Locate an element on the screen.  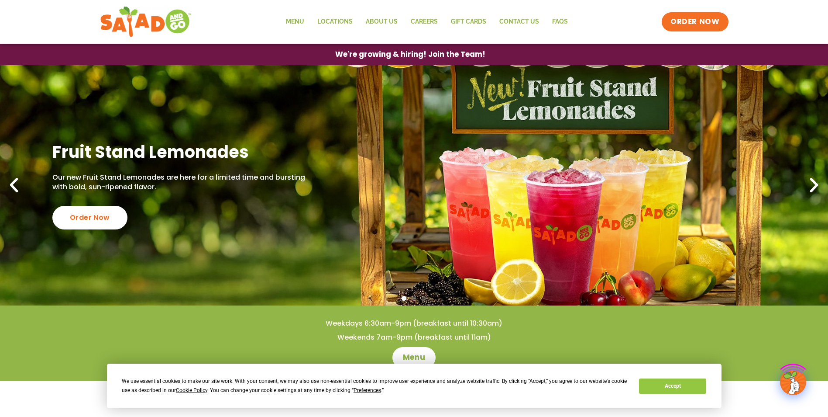
a: Locations is located at coordinates (335, 22).